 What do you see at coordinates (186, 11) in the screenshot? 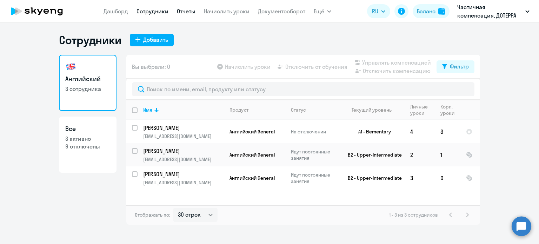
I see `a: Отчеты` at bounding box center [186, 11].